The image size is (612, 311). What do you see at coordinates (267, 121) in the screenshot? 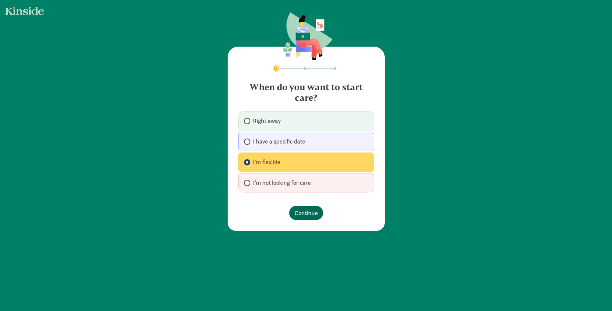
I see `span: Right away` at bounding box center [267, 121].